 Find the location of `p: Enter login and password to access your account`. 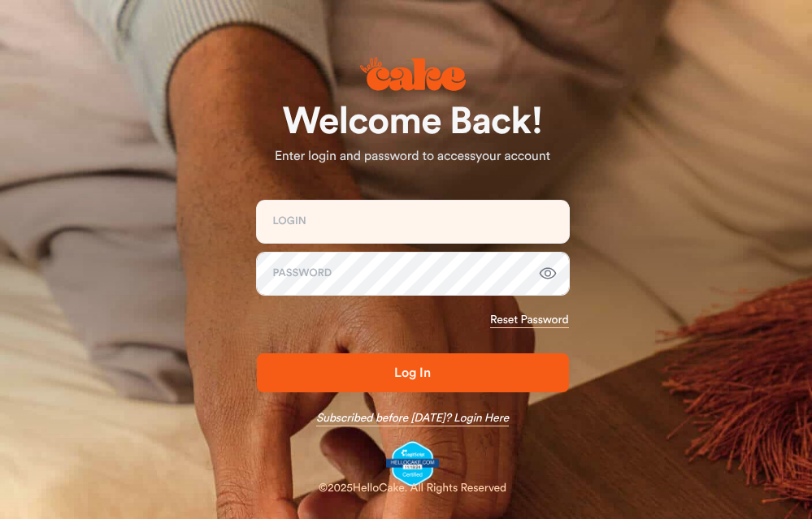

p: Enter login and password to access your account is located at coordinates (413, 157).